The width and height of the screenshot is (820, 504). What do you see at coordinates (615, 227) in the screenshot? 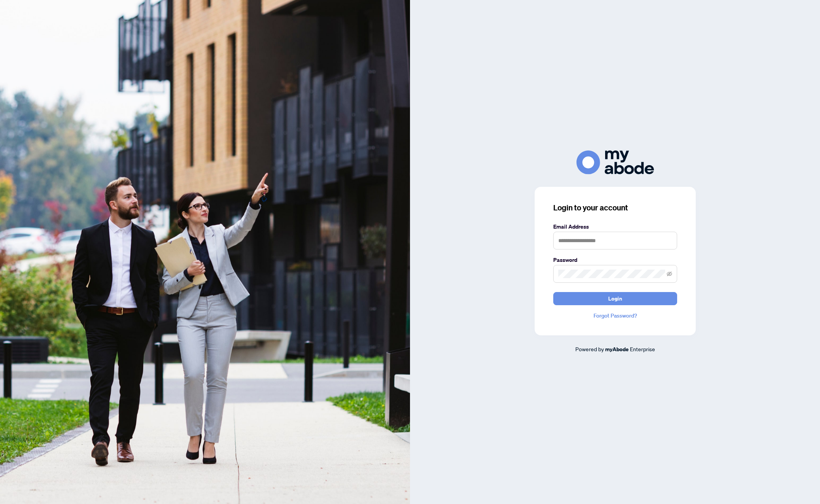
I see `label: Email Address` at bounding box center [615, 227].